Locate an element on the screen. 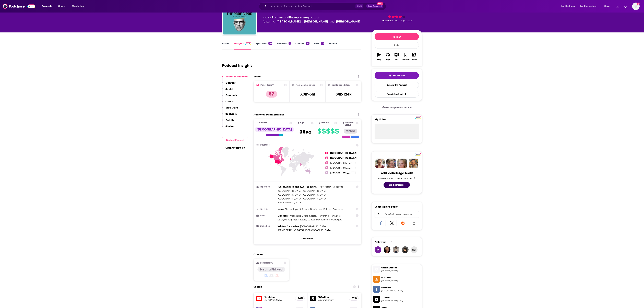 This screenshot has height=308, width=644. h3: Top Cities is located at coordinates (266, 187).